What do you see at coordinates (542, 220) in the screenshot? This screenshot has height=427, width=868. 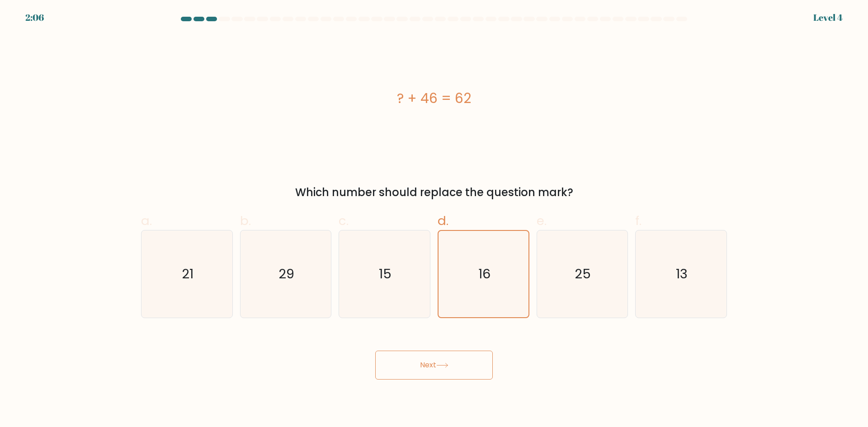 I see `span: e.` at bounding box center [542, 220].